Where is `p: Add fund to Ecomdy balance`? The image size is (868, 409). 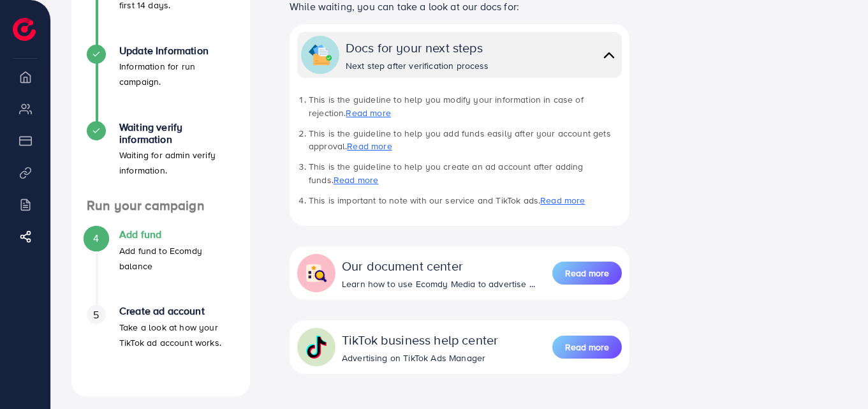
p: Add fund to Ecomdy balance is located at coordinates (177, 258).